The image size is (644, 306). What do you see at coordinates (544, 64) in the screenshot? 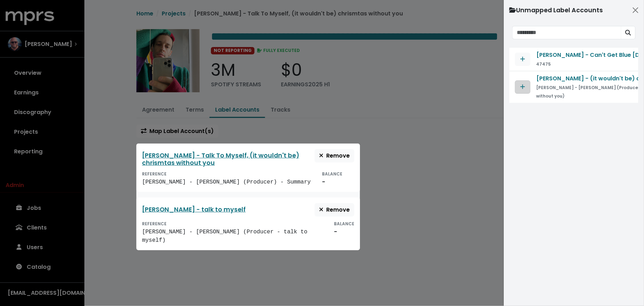
I see `small: 47475` at bounding box center [544, 64].